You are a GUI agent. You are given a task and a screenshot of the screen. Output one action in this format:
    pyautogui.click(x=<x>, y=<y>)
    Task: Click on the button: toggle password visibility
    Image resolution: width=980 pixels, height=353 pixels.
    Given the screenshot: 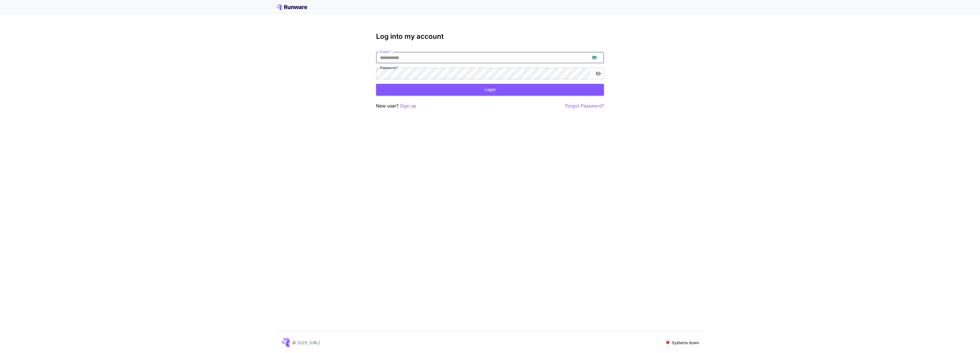 What is the action you would take?
    pyautogui.click(x=598, y=74)
    